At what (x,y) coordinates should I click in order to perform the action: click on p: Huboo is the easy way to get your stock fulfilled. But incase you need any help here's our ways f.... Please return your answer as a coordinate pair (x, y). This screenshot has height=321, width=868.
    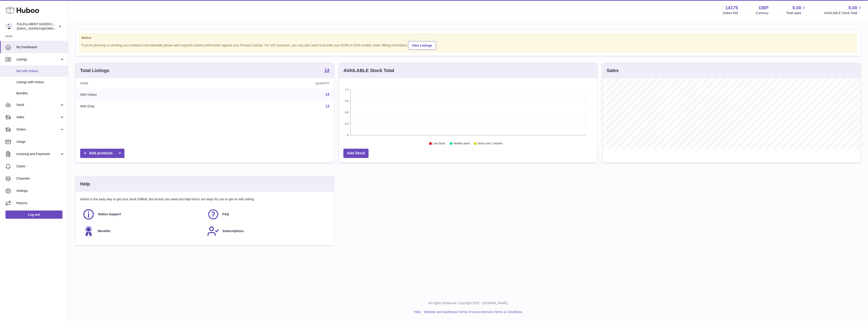
    Looking at the image, I should click on (205, 199).